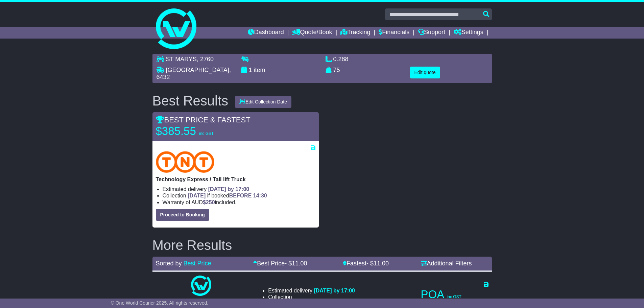 The height and width of the screenshot is (308, 644). Describe the element at coordinates (355, 33) in the screenshot. I see `a: Tracking` at that location.